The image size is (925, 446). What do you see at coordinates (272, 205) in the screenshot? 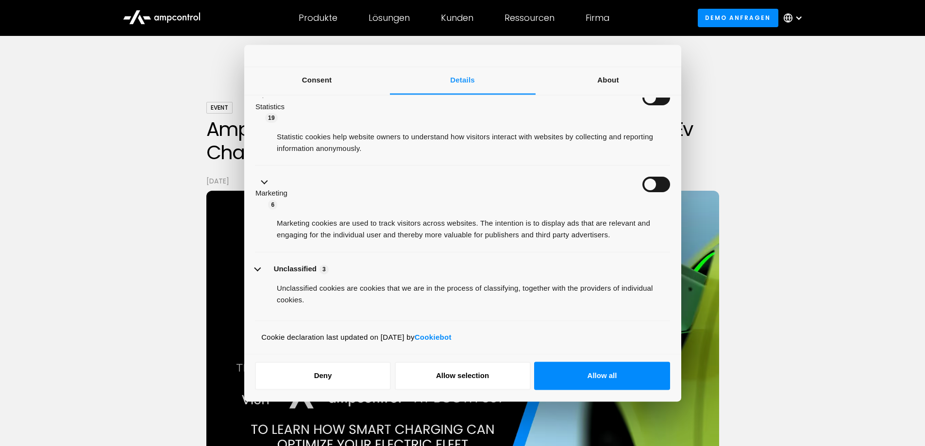
I see `span: 6` at bounding box center [272, 205].